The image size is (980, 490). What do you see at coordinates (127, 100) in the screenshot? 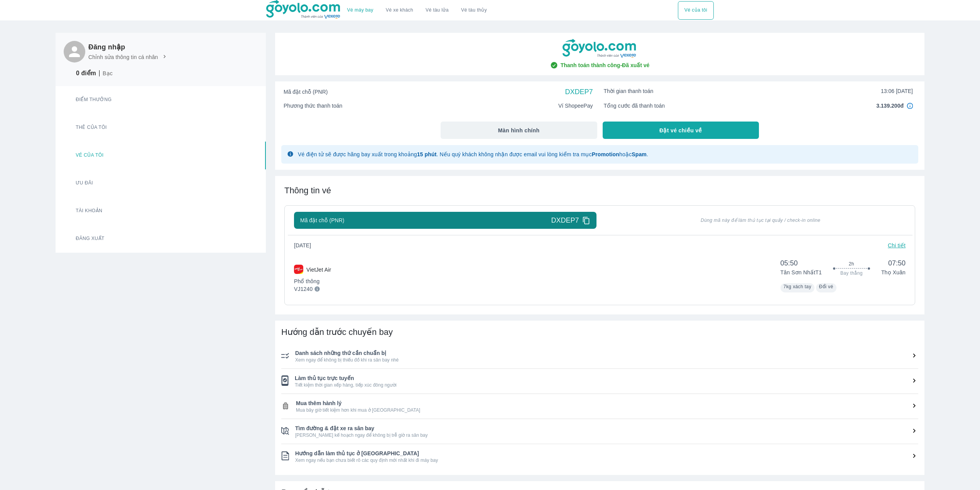
I see `button: Điểm thưởng` at bounding box center [127, 100].